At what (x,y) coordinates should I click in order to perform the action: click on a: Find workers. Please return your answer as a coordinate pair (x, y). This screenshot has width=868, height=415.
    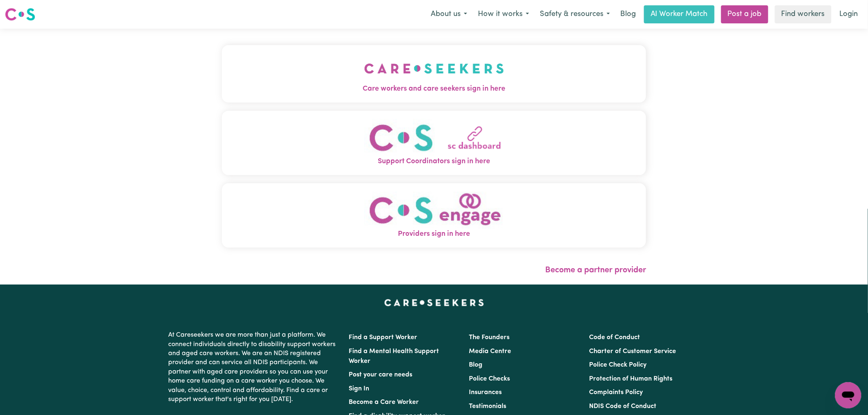
    Looking at the image, I should click on (804, 14).